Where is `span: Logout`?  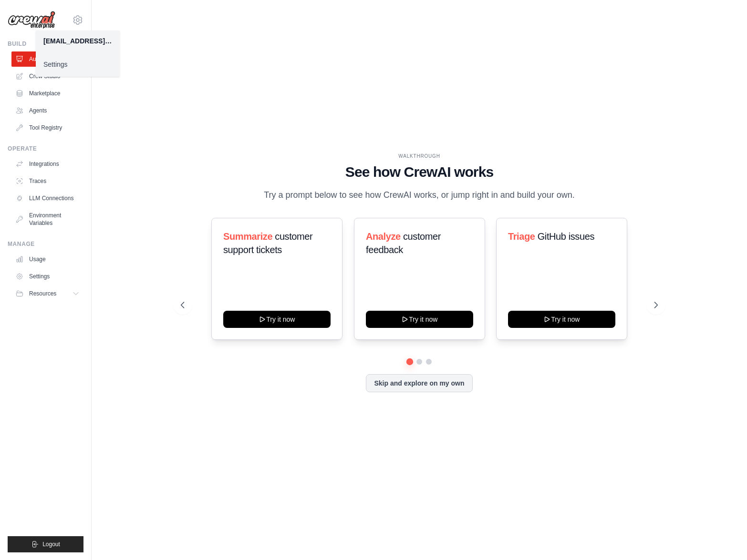
span: Logout is located at coordinates (51, 545).